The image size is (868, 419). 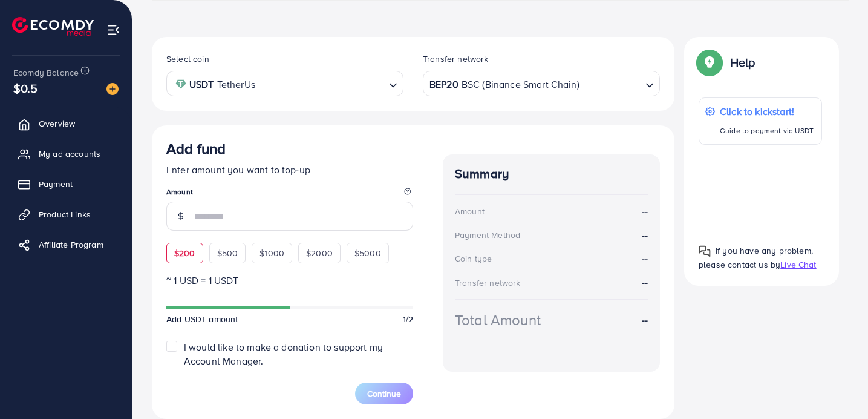 I want to click on label: Transfer network, so click(x=455, y=59).